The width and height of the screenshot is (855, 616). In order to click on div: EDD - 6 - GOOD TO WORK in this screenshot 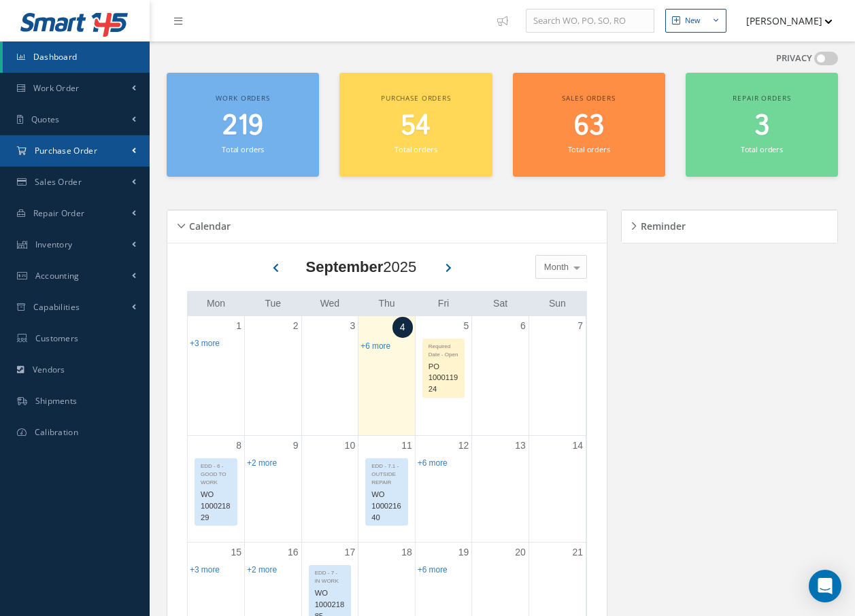, I will do `click(216, 472)`.